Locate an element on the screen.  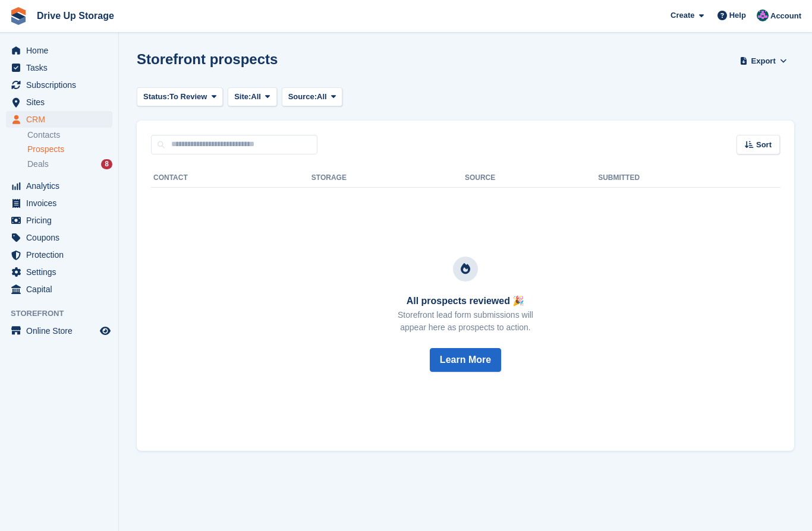
span: Status: is located at coordinates (156, 97).